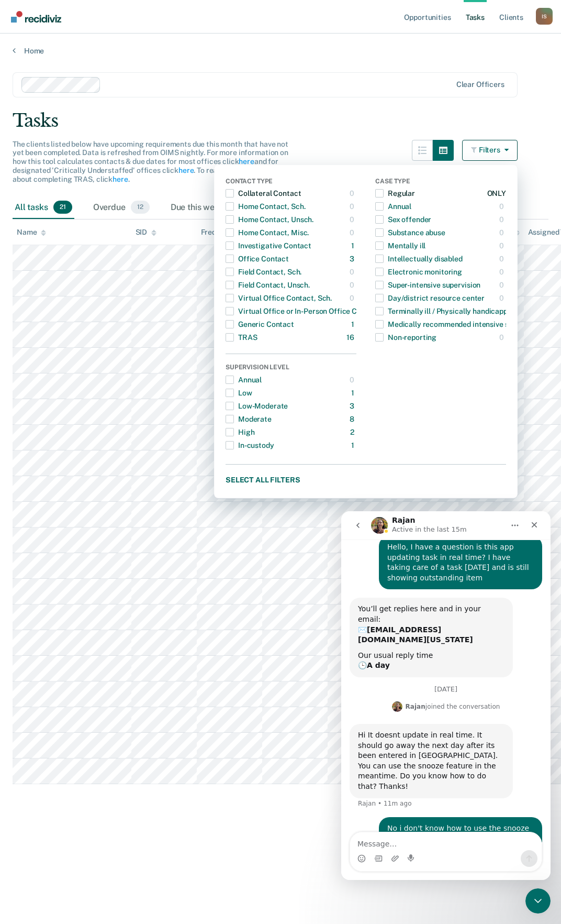  What do you see at coordinates (265, 206) in the screenshot?
I see `div: Home Contact, Sch.` at bounding box center [265, 206].